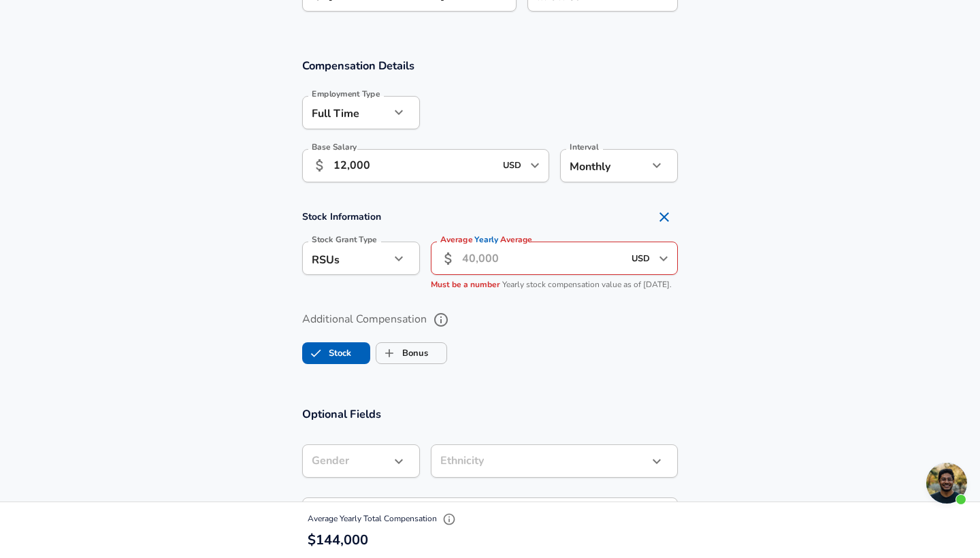  Describe the element at coordinates (441, 320) in the screenshot. I see `button: help` at that location.